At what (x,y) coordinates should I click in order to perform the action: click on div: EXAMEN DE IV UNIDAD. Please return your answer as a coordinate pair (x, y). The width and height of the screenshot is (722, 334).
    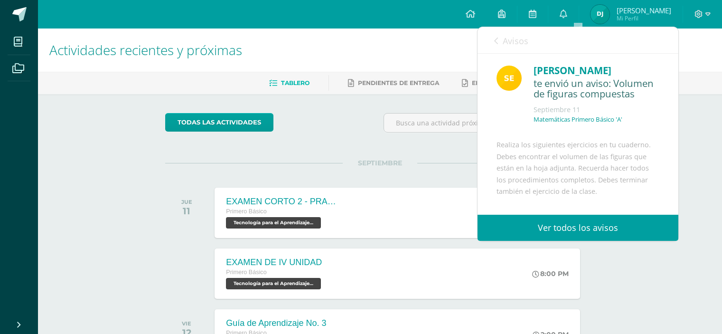
    Looking at the image, I should click on (274, 262).